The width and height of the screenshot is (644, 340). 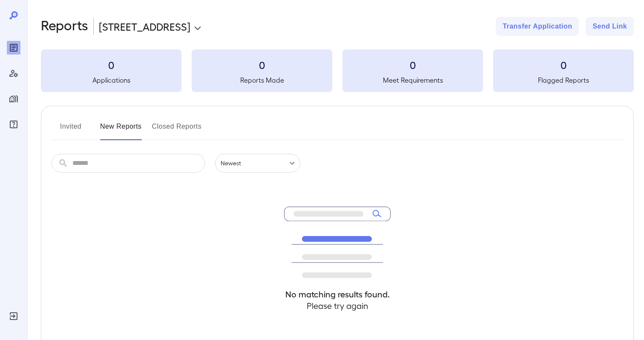 I want to click on div: Manage Properties, so click(x=13, y=99).